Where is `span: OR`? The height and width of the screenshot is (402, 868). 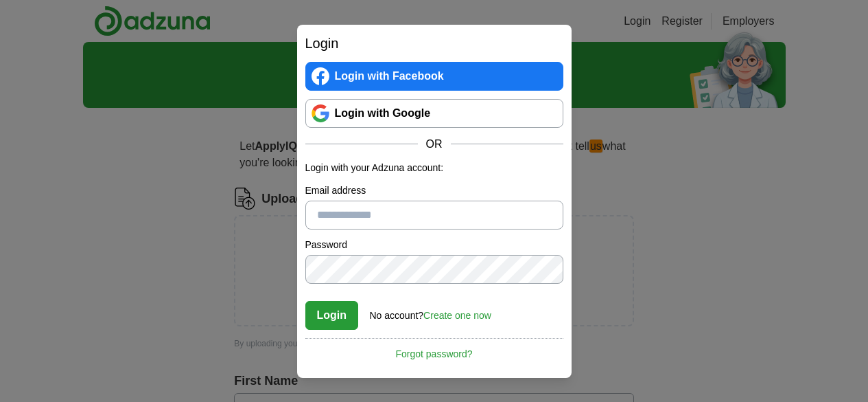
span: OR is located at coordinates (434, 145).